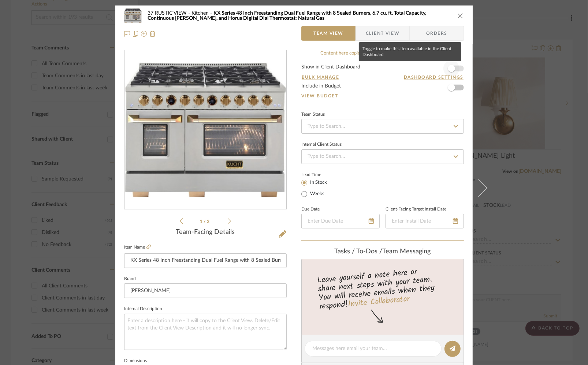  I want to click on span: Client View, so click(383, 33).